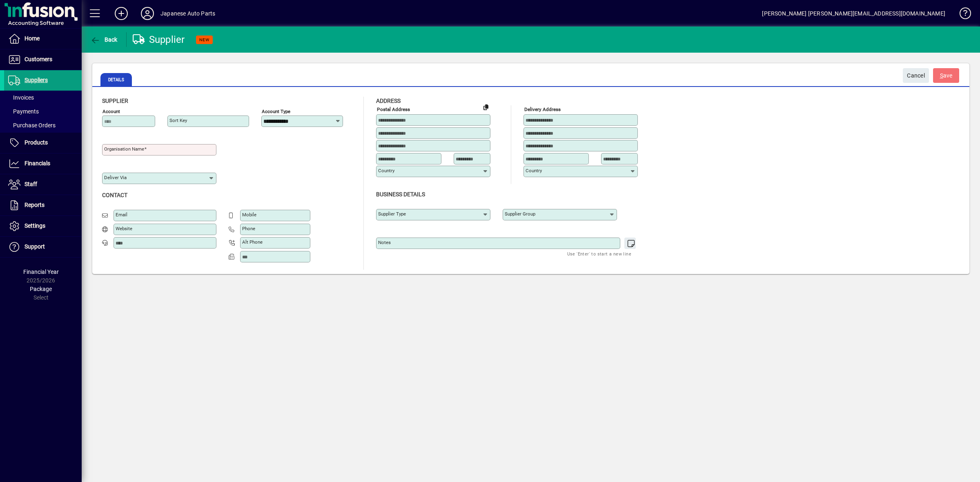  What do you see at coordinates (178, 120) in the screenshot?
I see `mat-label: Sort key` at bounding box center [178, 120].